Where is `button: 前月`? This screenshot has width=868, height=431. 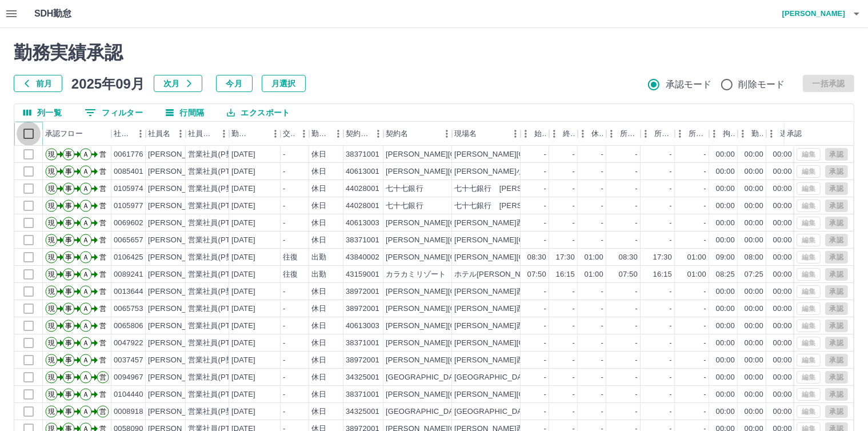 button: 前月 is located at coordinates (38, 84).